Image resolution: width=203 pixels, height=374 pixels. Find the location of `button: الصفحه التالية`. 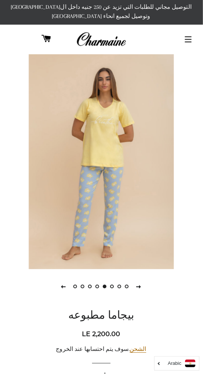

button: الصفحه التالية is located at coordinates (139, 286).